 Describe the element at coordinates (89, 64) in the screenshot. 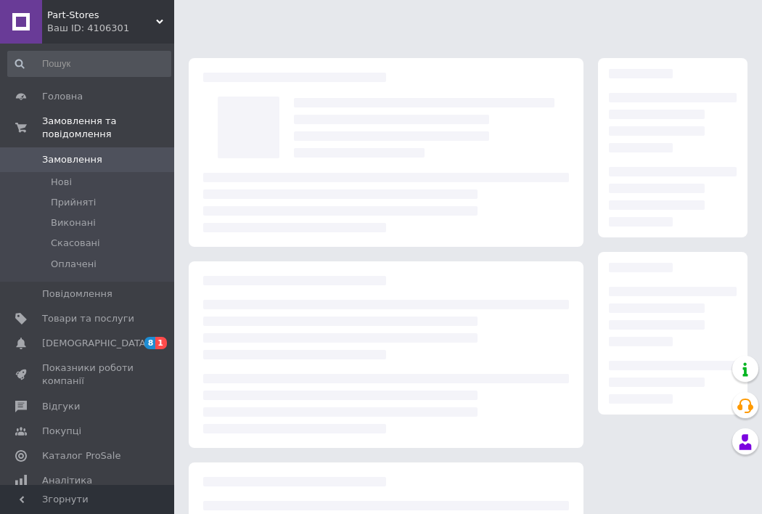

I see `input: Пошук` at that location.